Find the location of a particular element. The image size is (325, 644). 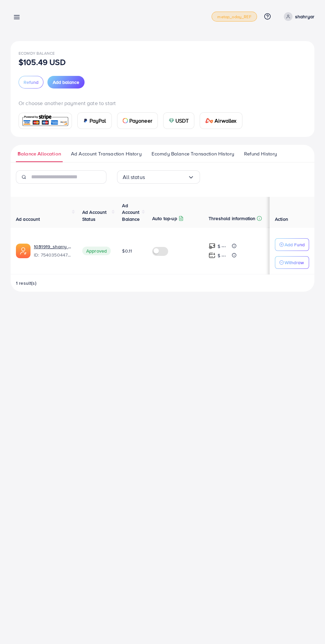

span: PayPal is located at coordinates (98, 120).